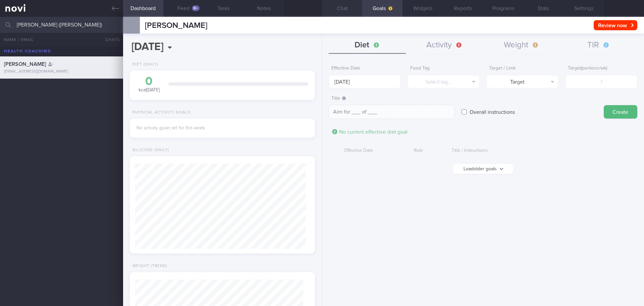  What do you see at coordinates (483, 169) in the screenshot?
I see `button: Loadolder goals` at bounding box center [483, 169].